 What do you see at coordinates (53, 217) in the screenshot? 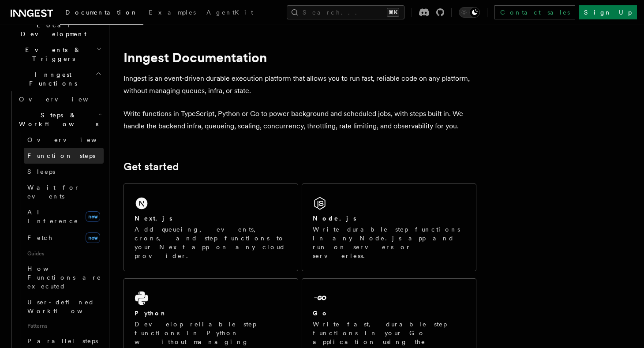
I see `span: AI Inference` at bounding box center [53, 217].